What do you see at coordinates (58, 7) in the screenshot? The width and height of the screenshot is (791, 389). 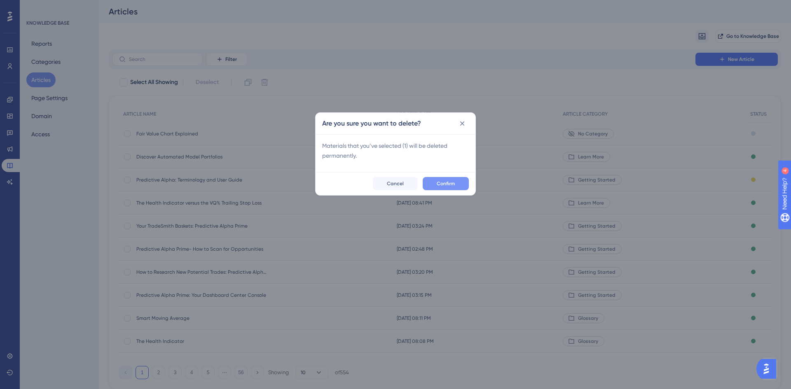 I see `div: 4` at bounding box center [58, 7].